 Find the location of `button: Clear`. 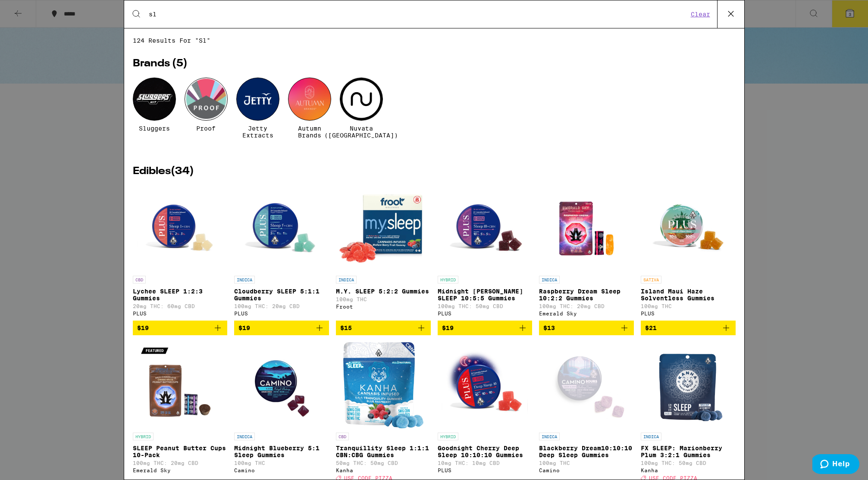

button: Clear is located at coordinates (701, 14).